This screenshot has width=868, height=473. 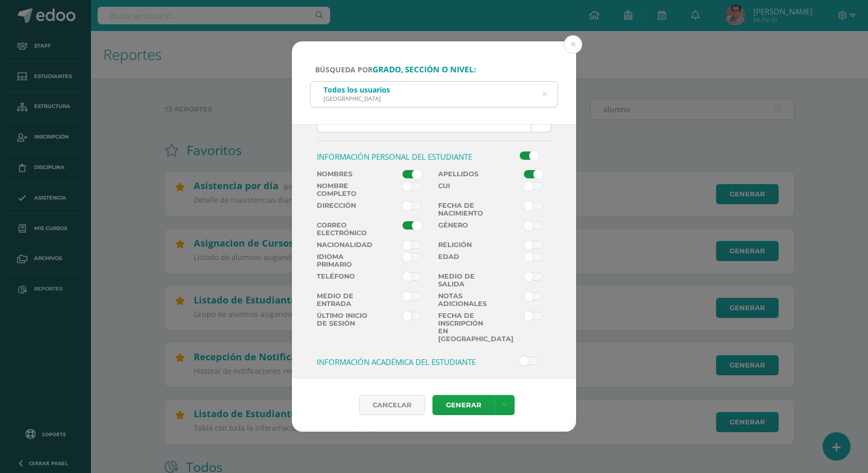 I want to click on div: Todos los usuarios, so click(x=356, y=89).